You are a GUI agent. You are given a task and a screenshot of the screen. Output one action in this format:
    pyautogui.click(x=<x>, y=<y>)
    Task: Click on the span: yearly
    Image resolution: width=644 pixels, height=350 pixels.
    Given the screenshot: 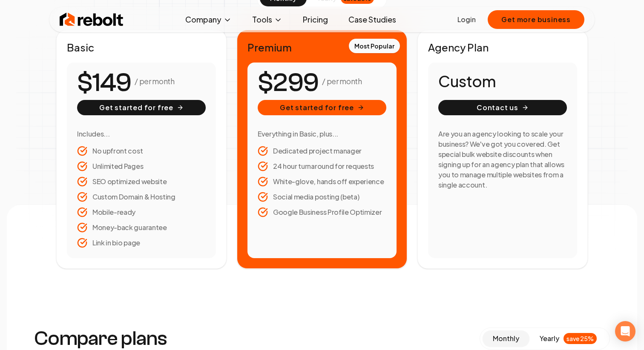 What is the action you would take?
    pyautogui.click(x=549, y=339)
    